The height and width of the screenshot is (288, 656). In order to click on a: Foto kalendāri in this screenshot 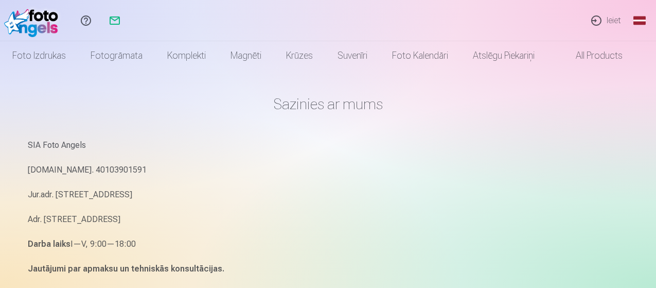, I will do `click(420, 56)`.